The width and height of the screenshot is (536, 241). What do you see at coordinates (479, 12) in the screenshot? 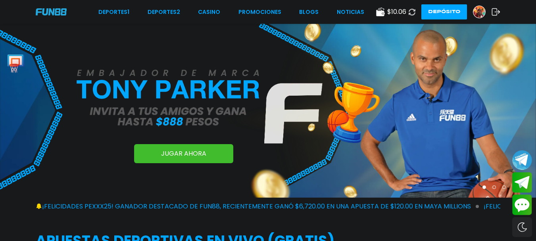
I see `img: Avatar` at bounding box center [479, 12].